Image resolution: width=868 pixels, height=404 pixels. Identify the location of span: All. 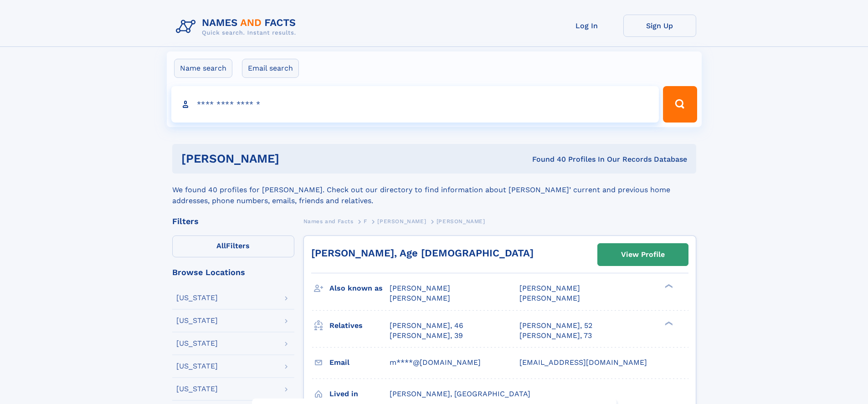
(221, 245).